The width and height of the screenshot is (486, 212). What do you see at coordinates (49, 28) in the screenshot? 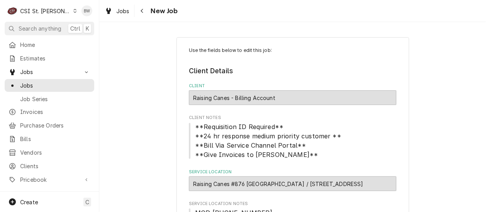
I see `button: Search anythingCtrlK` at bounding box center [49, 28].